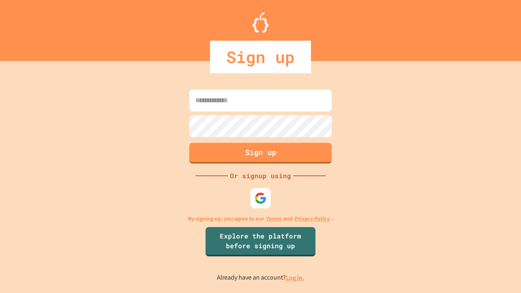  I want to click on a: Explore the platform before signing up, so click(260, 242).